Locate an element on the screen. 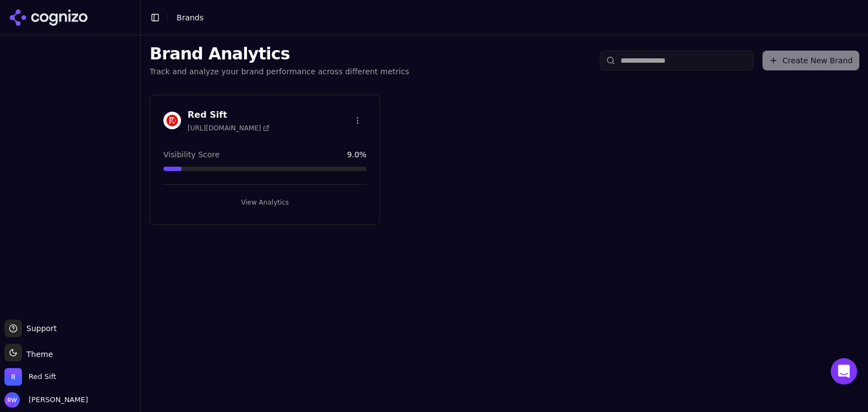 This screenshot has height=412, width=868. span: 9.0 % is located at coordinates (357, 154).